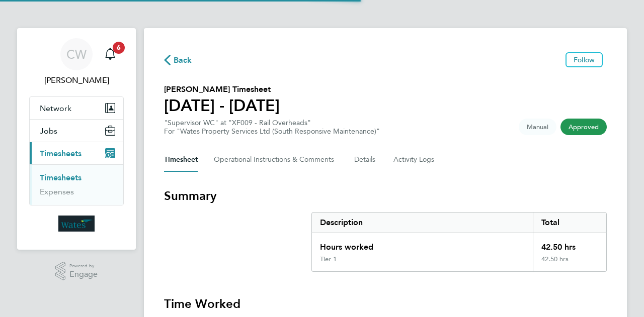  Describe the element at coordinates (77, 130) in the screenshot. I see `button: Jobs` at that location.